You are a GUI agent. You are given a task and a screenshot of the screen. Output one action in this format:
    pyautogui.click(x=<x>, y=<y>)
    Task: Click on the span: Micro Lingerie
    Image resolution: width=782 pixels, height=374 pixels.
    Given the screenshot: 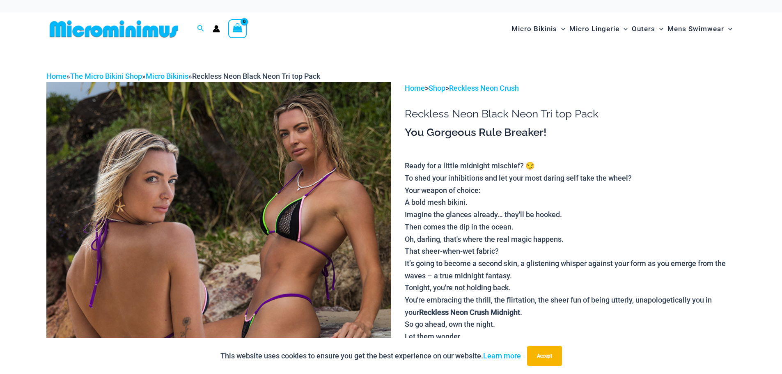 What is the action you would take?
    pyautogui.click(x=595, y=29)
    